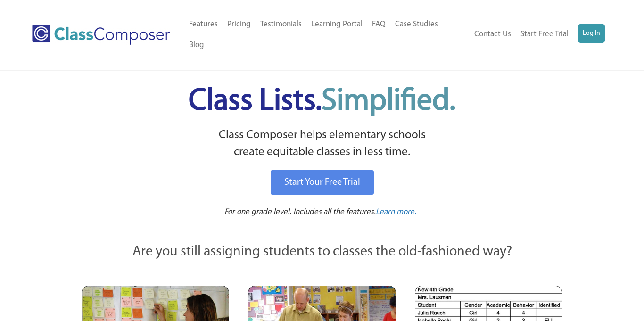 The image size is (644, 321). Describe the element at coordinates (544, 34) in the screenshot. I see `a: Start Free Trial` at that location.